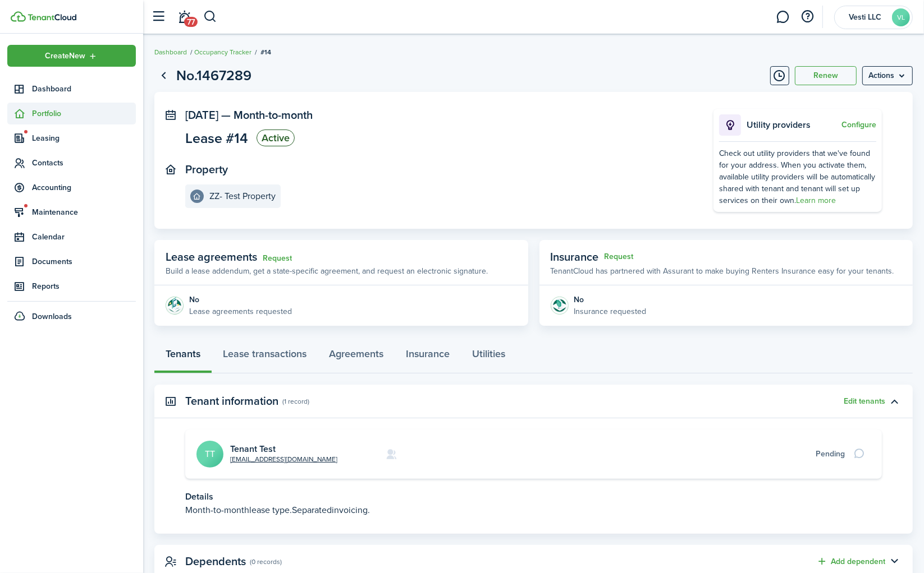 The width and height of the screenshot is (924, 573). I want to click on panel-main-body: Toggle accordion, so click(533, 482).